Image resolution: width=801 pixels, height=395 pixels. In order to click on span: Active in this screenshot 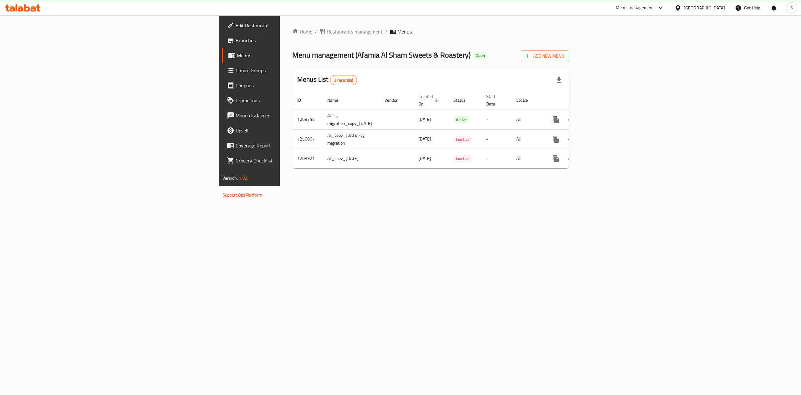, I will do `click(461, 120)`.